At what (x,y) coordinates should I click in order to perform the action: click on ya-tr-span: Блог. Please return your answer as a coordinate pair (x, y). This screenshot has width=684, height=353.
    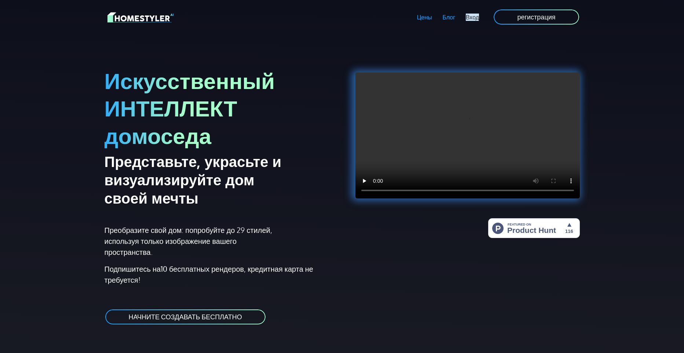
    Looking at the image, I should click on (449, 17).